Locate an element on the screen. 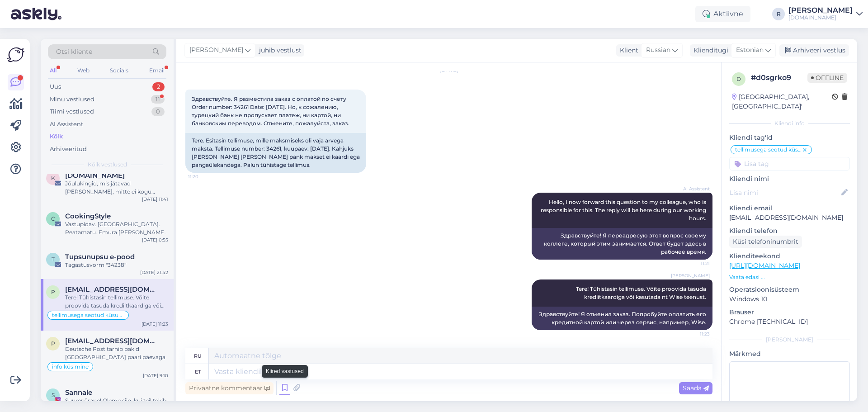 Image resolution: width=868 pixels, height=412 pixels. span: AI Assistent is located at coordinates (693, 189).